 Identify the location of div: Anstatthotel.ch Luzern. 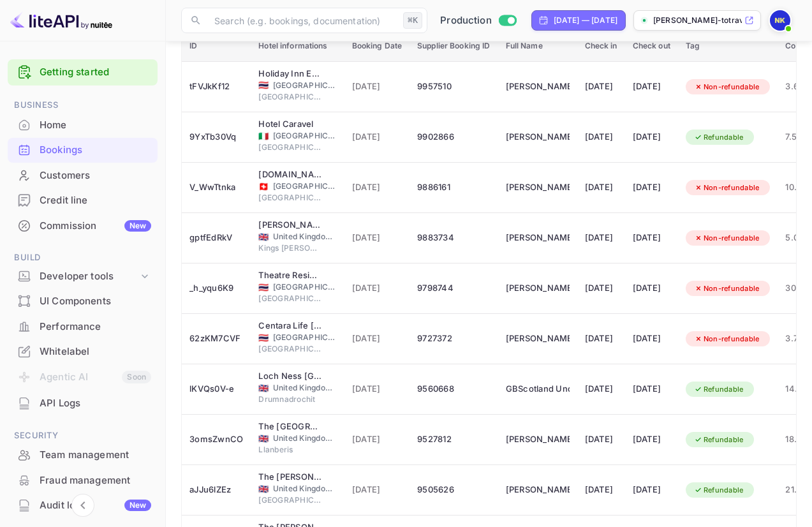
(290, 175).